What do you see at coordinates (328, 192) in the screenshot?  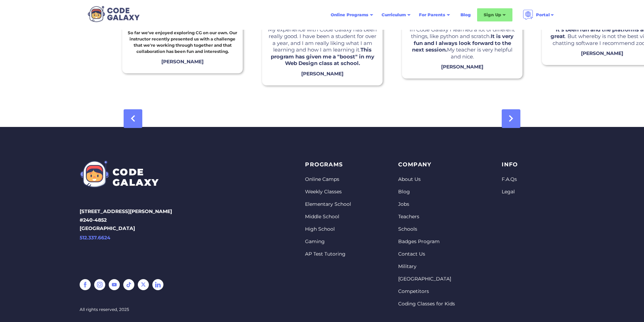 I see `a: Weekly Classes` at bounding box center [328, 192].